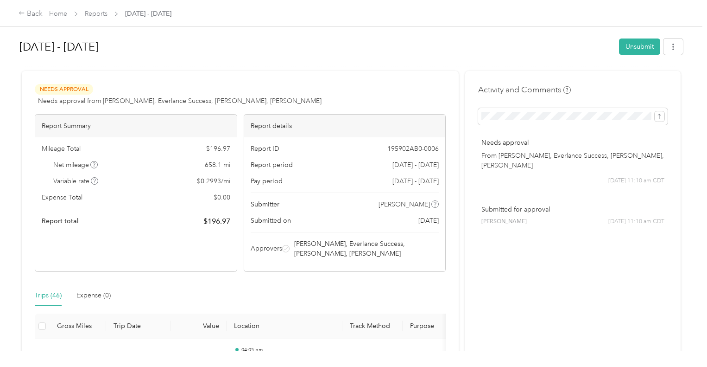  Describe the element at coordinates (265, 148) in the screenshot. I see `span: Report ID` at that location.